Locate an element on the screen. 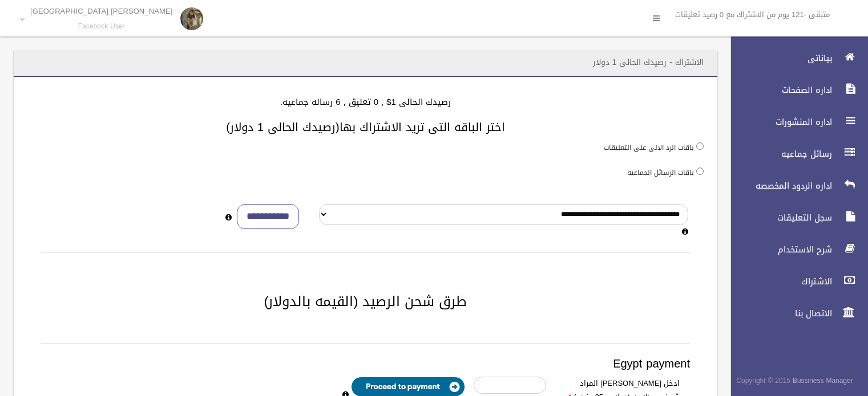  a: الاتصال بنا is located at coordinates (794, 314).